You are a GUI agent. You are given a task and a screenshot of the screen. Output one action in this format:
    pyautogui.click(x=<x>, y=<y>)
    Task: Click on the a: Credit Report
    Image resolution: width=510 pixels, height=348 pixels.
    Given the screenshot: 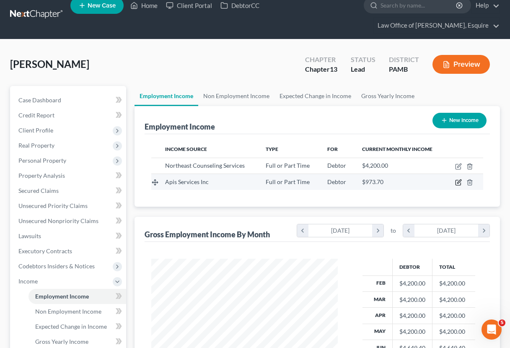 What is the action you would take?
    pyautogui.click(x=69, y=115)
    